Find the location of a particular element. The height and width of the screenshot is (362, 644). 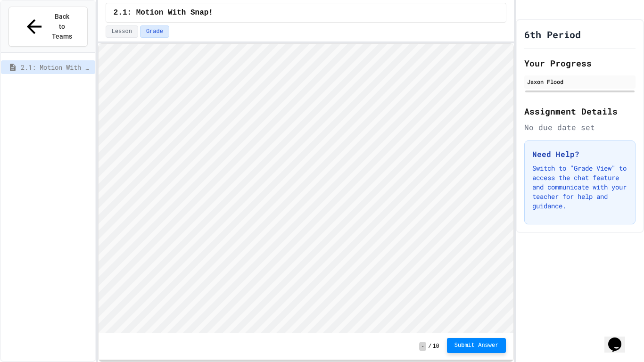

div: No due date set is located at coordinates (580, 127).